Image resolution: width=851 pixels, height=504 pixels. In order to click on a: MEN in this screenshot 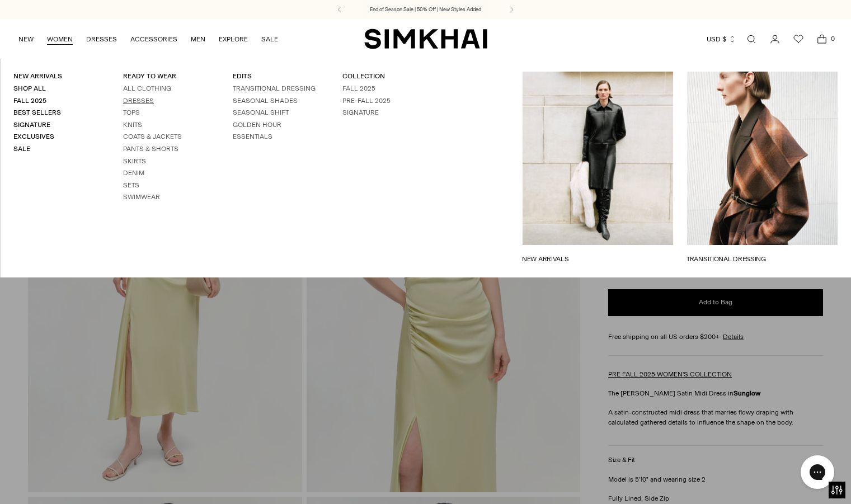, I will do `click(198, 39)`.